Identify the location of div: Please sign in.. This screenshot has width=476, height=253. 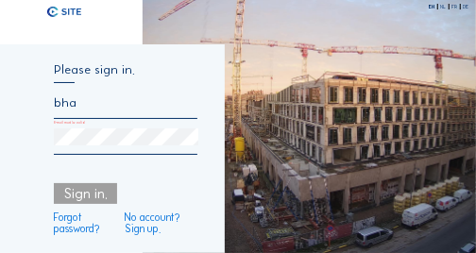
(126, 74).